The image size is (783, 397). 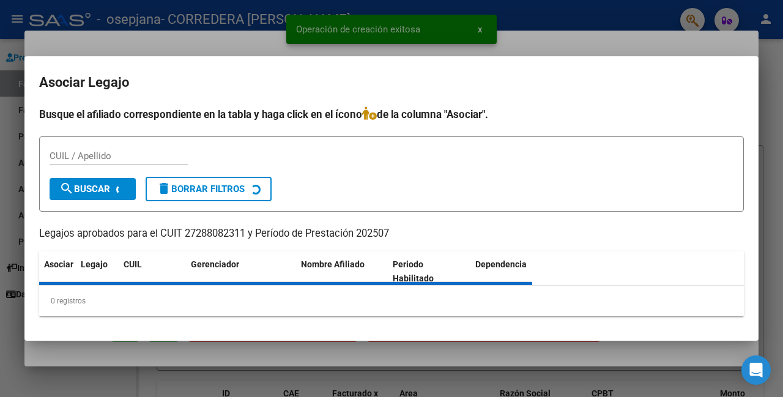 I want to click on datatable-header-cell: CUIL, so click(x=152, y=272).